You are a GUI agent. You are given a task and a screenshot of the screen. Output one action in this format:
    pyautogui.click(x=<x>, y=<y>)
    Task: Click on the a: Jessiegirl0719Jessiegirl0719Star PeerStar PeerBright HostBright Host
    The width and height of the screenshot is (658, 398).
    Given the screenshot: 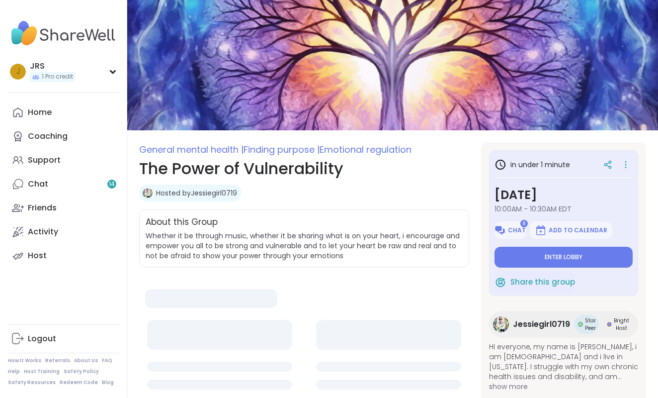 What is the action you would take?
    pyautogui.click(x=564, y=324)
    